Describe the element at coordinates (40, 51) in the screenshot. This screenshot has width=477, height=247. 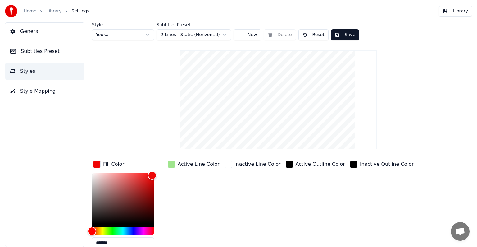
I see `span: Subtitles Preset` at that location.